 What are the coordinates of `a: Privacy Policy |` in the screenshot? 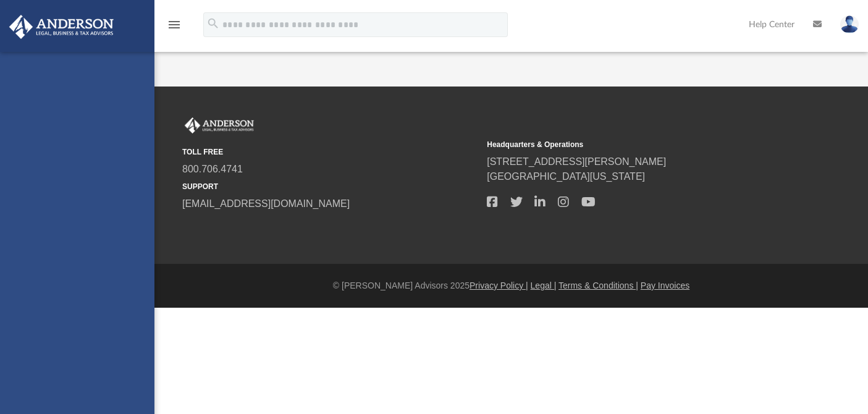 It's located at (499, 286).